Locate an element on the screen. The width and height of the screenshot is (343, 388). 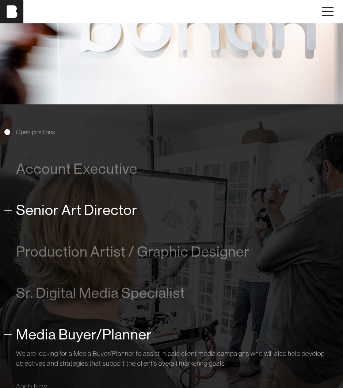
span: Account Executive is located at coordinates (77, 169).